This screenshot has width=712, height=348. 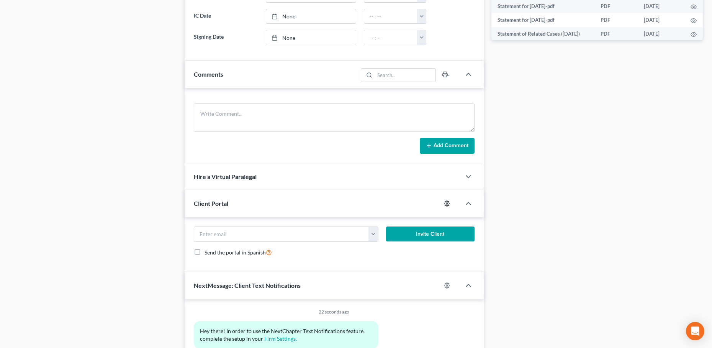 I want to click on a: Firm Settings., so click(x=281, y=338).